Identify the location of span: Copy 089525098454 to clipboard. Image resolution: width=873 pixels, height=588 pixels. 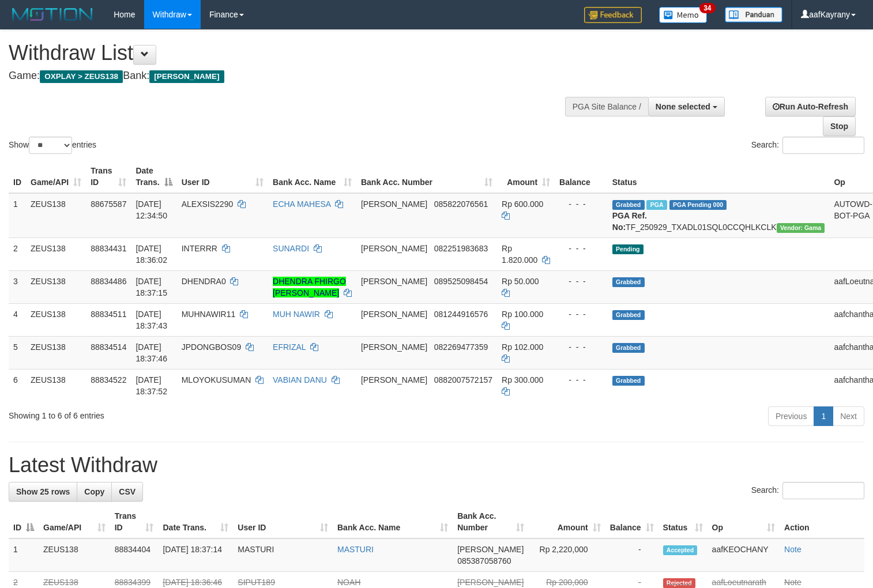
(461, 281).